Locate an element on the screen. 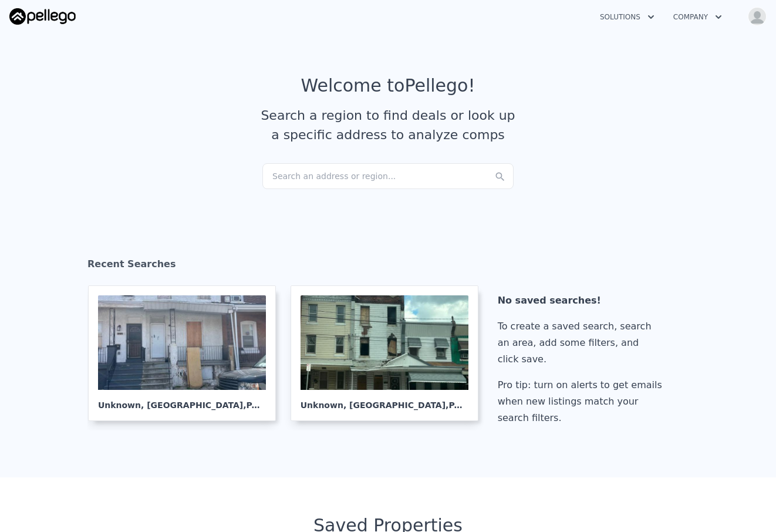  button: Solutions is located at coordinates (627, 17).